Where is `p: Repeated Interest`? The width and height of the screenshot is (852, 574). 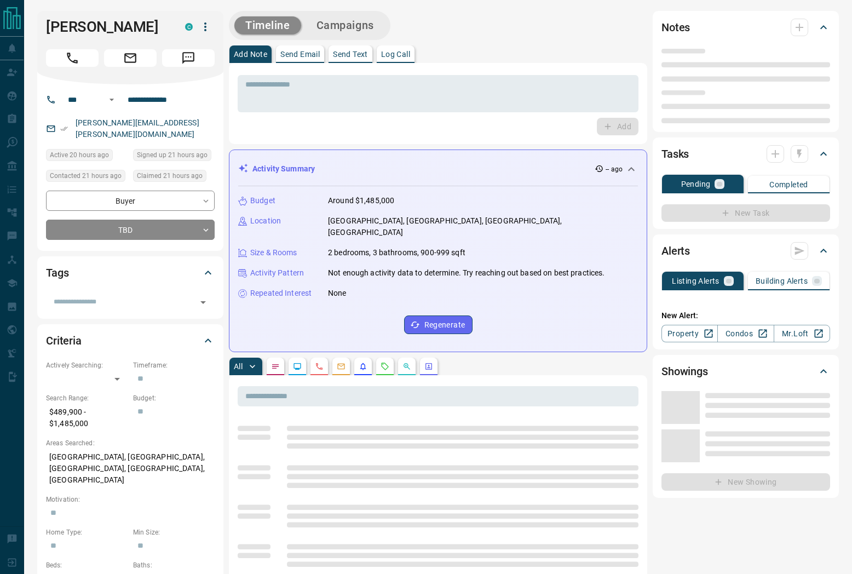
p: Repeated Interest is located at coordinates (281, 293).